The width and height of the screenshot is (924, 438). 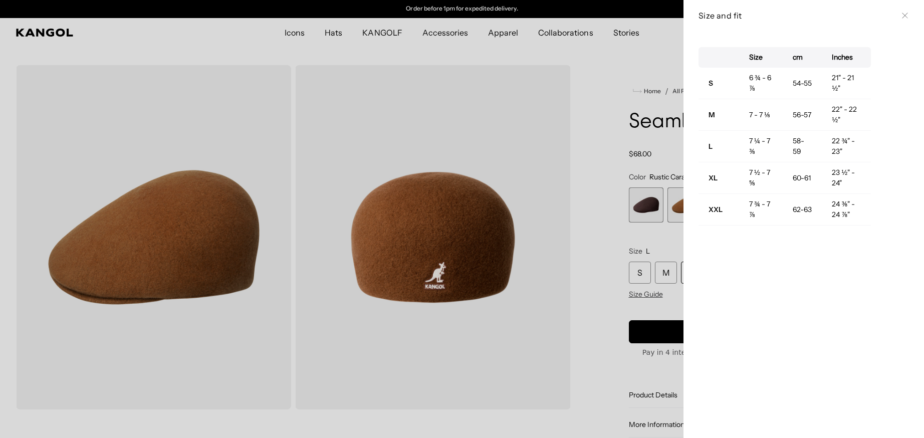 What do you see at coordinates (803, 210) in the screenshot?
I see `td: 62-63` at bounding box center [803, 210].